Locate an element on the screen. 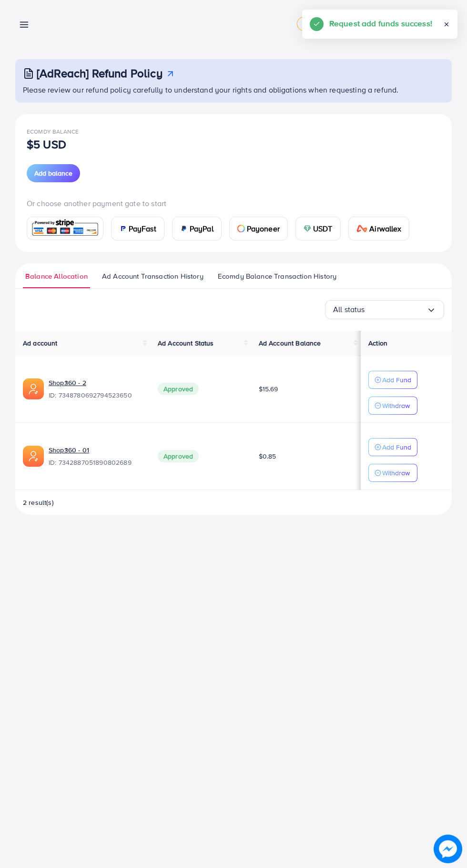  input: Search for option is located at coordinates (395, 309).